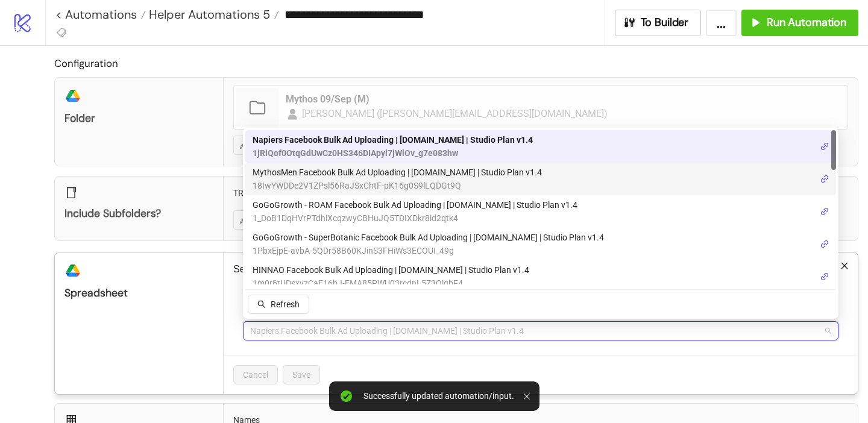 The image size is (868, 423). What do you see at coordinates (392, 153) in the screenshot?
I see `span: 1jRiQof0OtqGdUwCz0HS346DIApyl7jWlOv_g7e083hw` at bounding box center [392, 153].